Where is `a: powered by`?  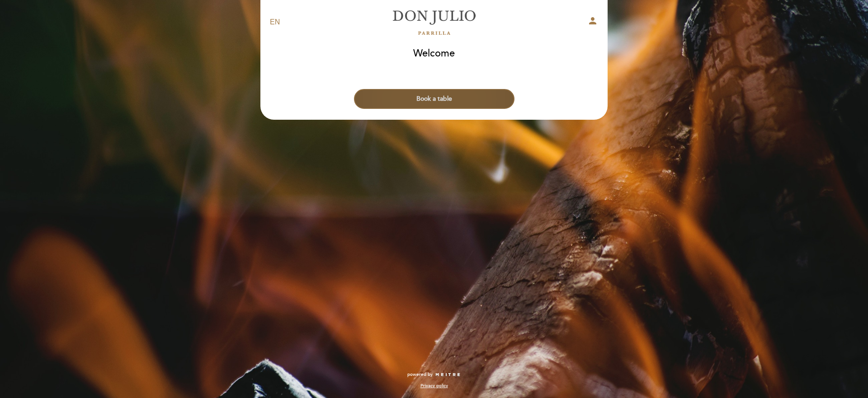 a: powered by is located at coordinates (434, 374).